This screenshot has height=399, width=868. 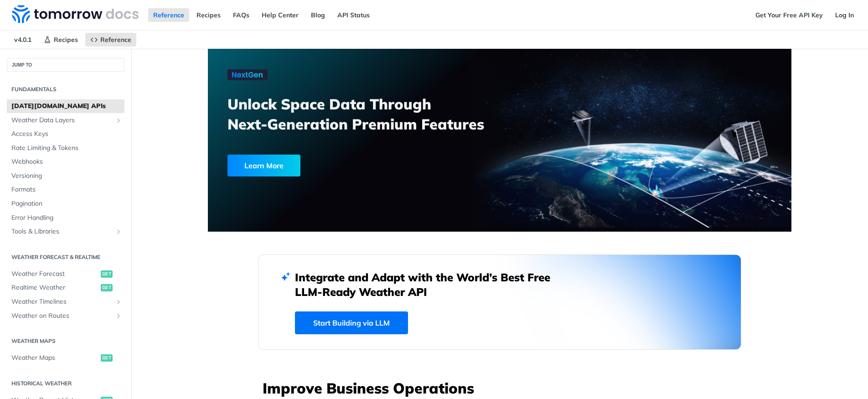 I want to click on a: Webhooks, so click(x=66, y=162).